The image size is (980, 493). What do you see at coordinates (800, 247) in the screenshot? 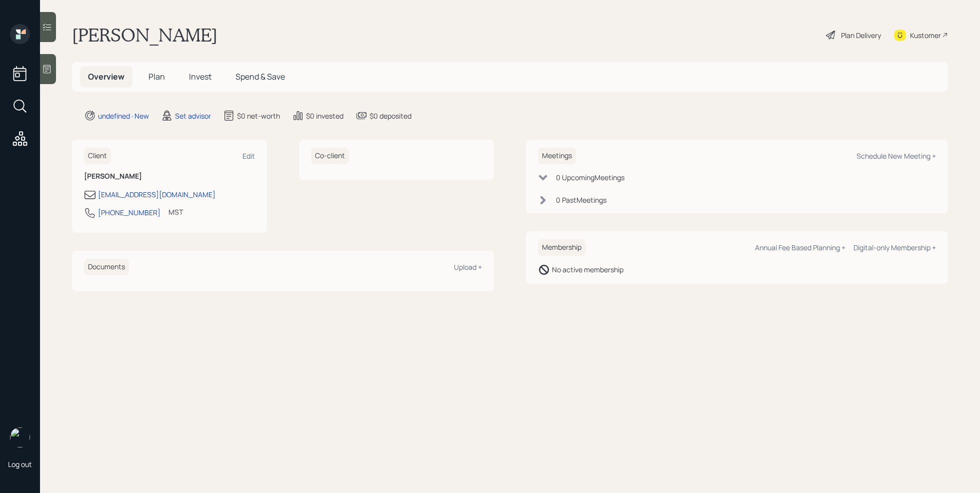
I see `div: Annual Fee Based Planning +` at bounding box center [800, 247].